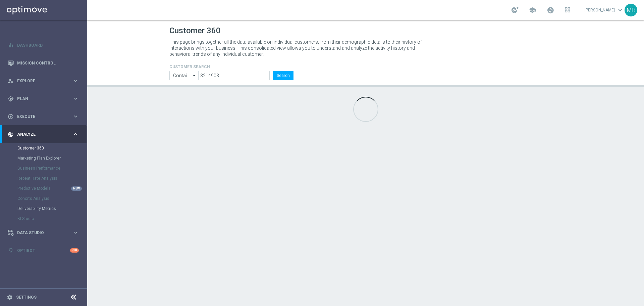 The width and height of the screenshot is (644, 306). Describe the element at coordinates (44, 158) in the screenshot. I see `a: Marketing Plan Explorer` at that location.